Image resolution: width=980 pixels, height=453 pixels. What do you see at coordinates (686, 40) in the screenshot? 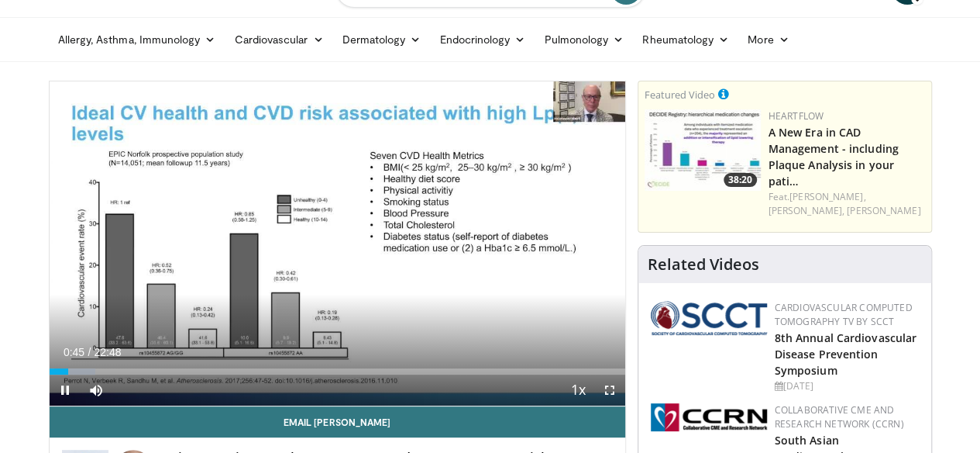
I see `a: Rheumatology` at bounding box center [686, 40].